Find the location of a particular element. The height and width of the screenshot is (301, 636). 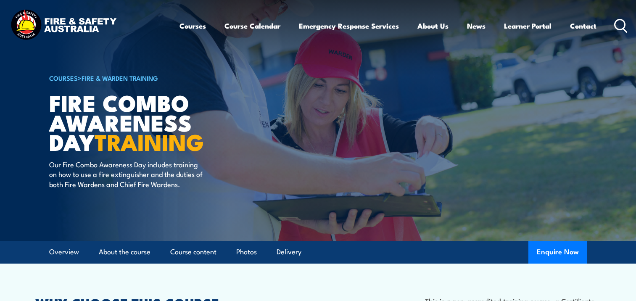

a: Photos is located at coordinates (246, 252).